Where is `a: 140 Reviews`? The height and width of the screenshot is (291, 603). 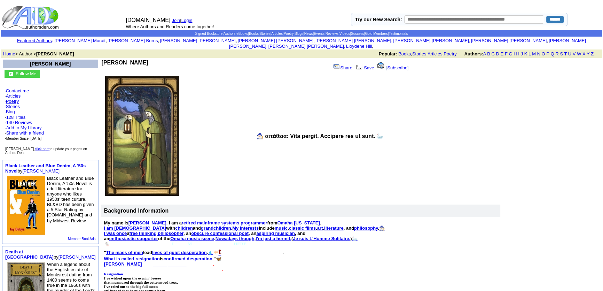
a: 140 Reviews is located at coordinates (19, 122).